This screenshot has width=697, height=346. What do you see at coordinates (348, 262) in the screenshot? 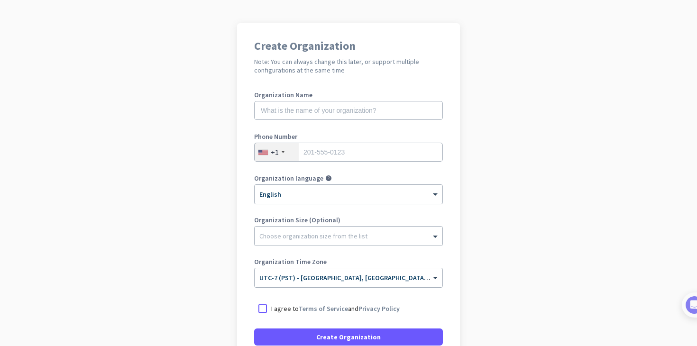
I see `label: Organization Time Zone` at bounding box center [348, 262].